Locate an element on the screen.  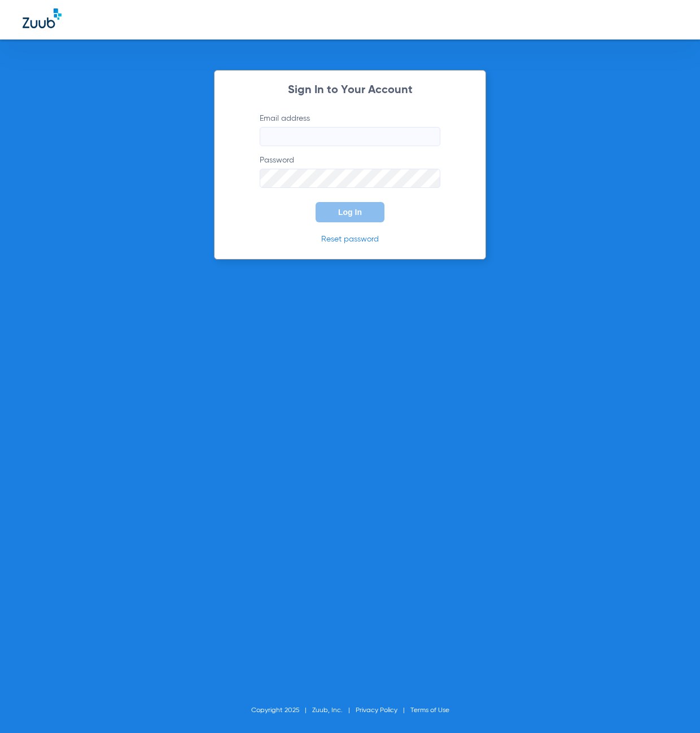
a: Reset password is located at coordinates (350, 240).